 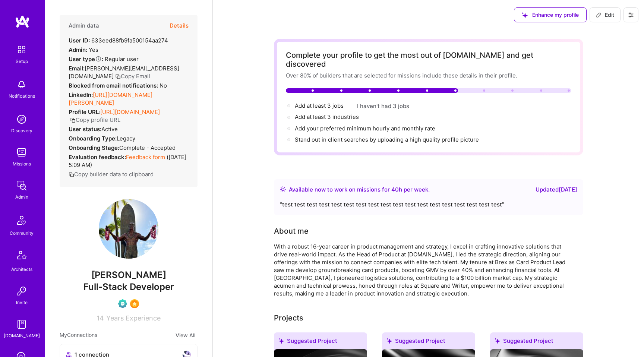 What do you see at coordinates (118, 85) in the screenshot?
I see `div: No` at bounding box center [118, 85].